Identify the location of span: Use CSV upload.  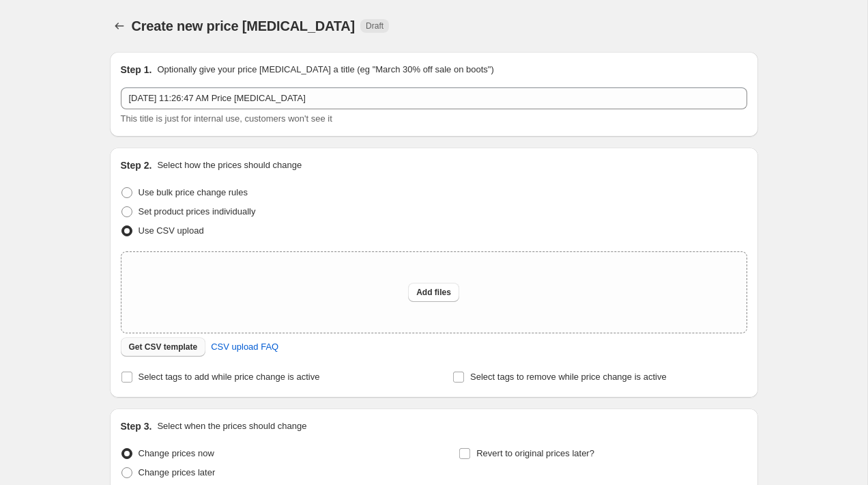
(171, 230).